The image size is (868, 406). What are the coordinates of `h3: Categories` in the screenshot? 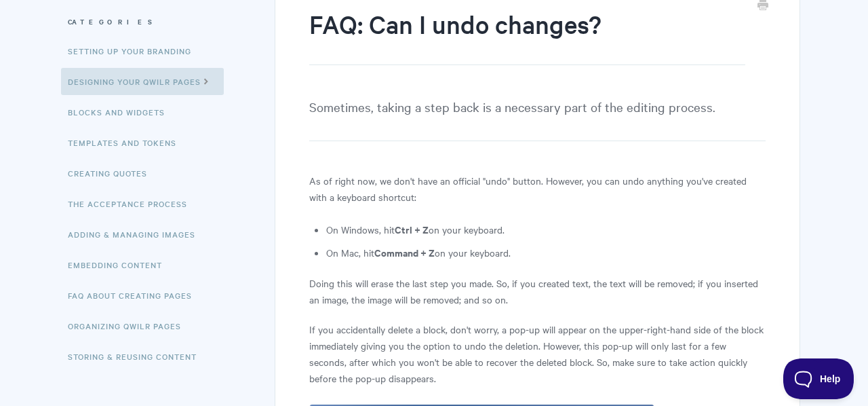 It's located at (152, 21).